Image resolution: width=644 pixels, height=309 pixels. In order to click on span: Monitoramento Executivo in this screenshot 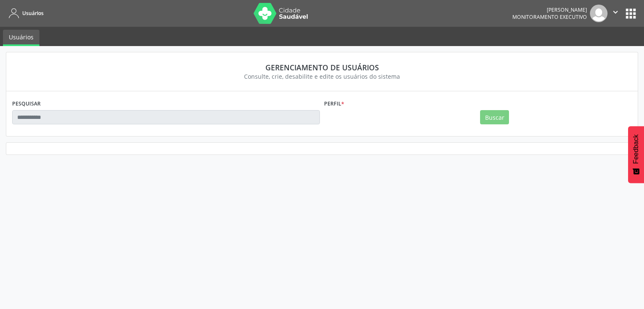, I will do `click(550, 17)`.